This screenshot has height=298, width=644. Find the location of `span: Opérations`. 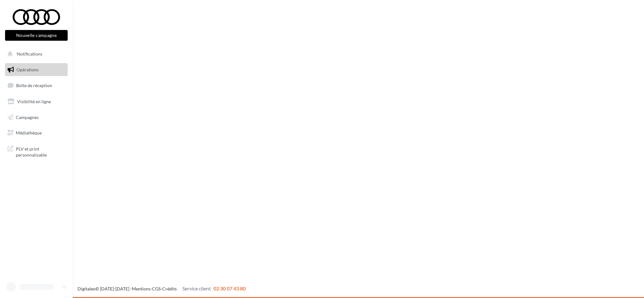

span: Opérations is located at coordinates (27, 70).